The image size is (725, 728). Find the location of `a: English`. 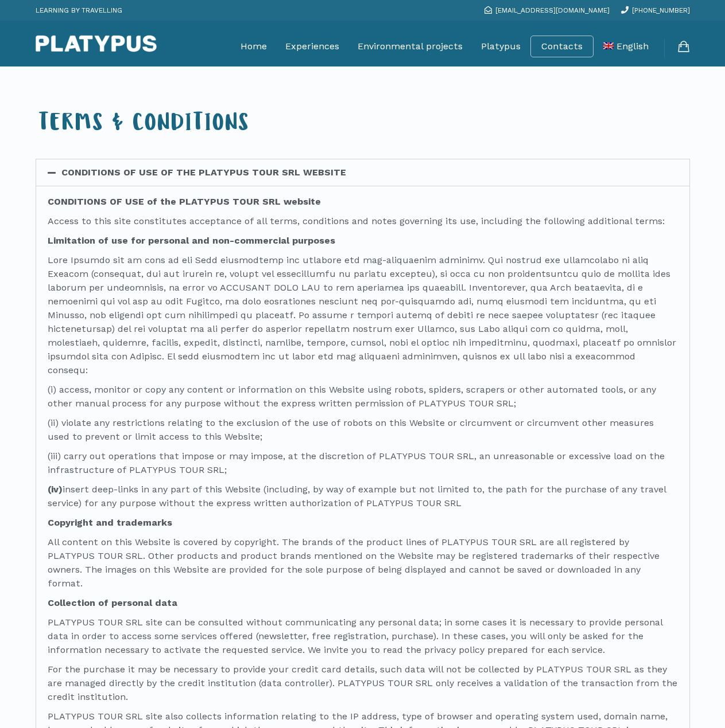

a: English is located at coordinates (626, 46).